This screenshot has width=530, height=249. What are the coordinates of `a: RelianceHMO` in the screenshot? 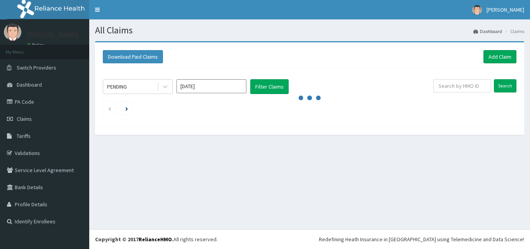 It's located at (155, 239).